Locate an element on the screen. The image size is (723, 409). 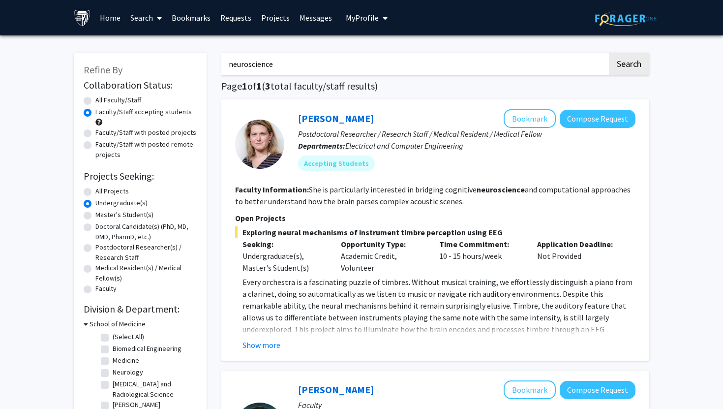
fg-read-more: She is particularly interested in bridging cognitive and computational approaches to better under... is located at coordinates (433, 195).